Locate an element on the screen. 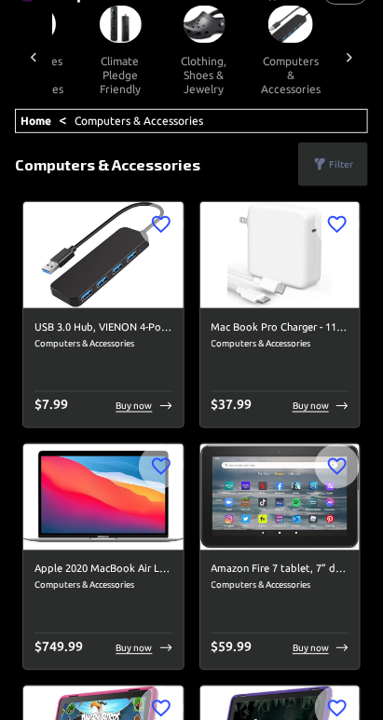 This screenshot has height=720, width=383. img: USB 3.0 Hub, VIENON 4-Port USB Hub USB Splitter USB Expander for Laptop, Xbox, Flash Drive, HDD, ... is located at coordinates (103, 255).